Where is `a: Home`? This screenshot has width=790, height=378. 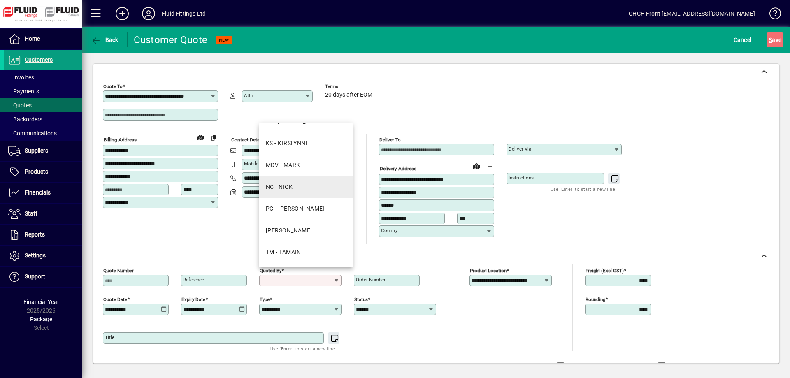
a: Home is located at coordinates (43, 39).